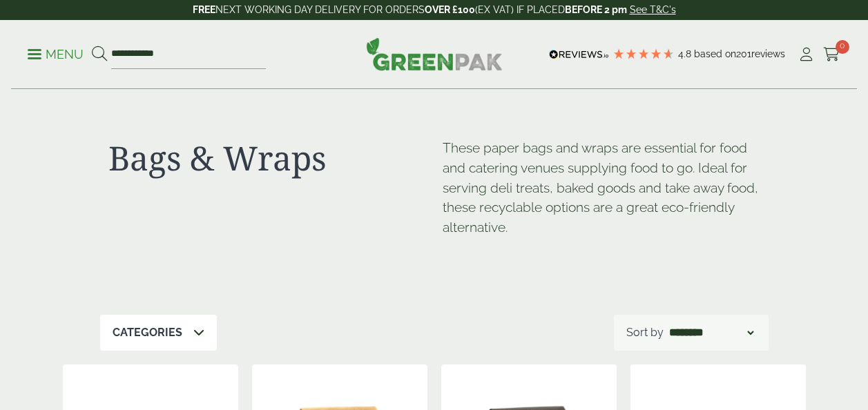 This screenshot has height=410, width=868. Describe the element at coordinates (147, 333) in the screenshot. I see `p: Categories` at that location.